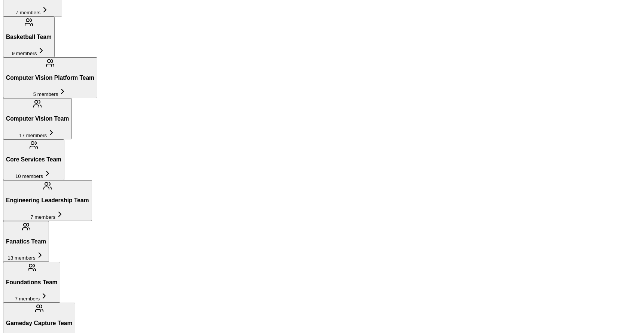 The height and width of the screenshot is (333, 644). Describe the element at coordinates (39, 323) in the screenshot. I see `h3: Gameday Capture Team` at that location.